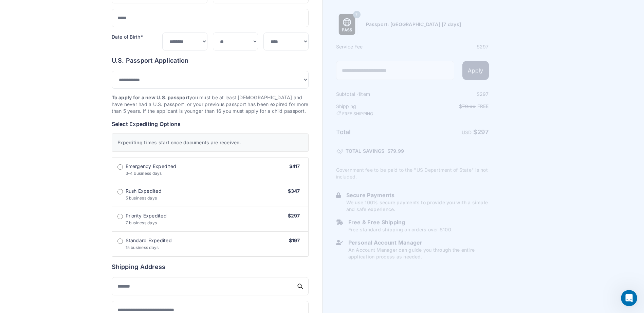 This screenshot has width=644, height=313. I want to click on span: Priority Expedited, so click(146, 216).